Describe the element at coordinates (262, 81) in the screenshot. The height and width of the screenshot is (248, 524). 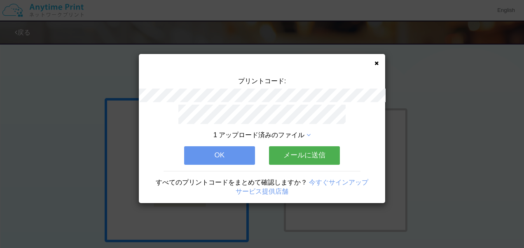
I see `span: プリントコード:` at that location.